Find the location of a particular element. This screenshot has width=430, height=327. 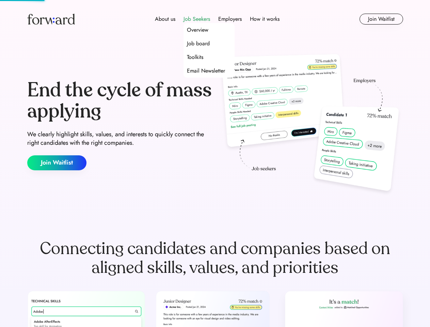

img: Forward logo is located at coordinates (51, 19).